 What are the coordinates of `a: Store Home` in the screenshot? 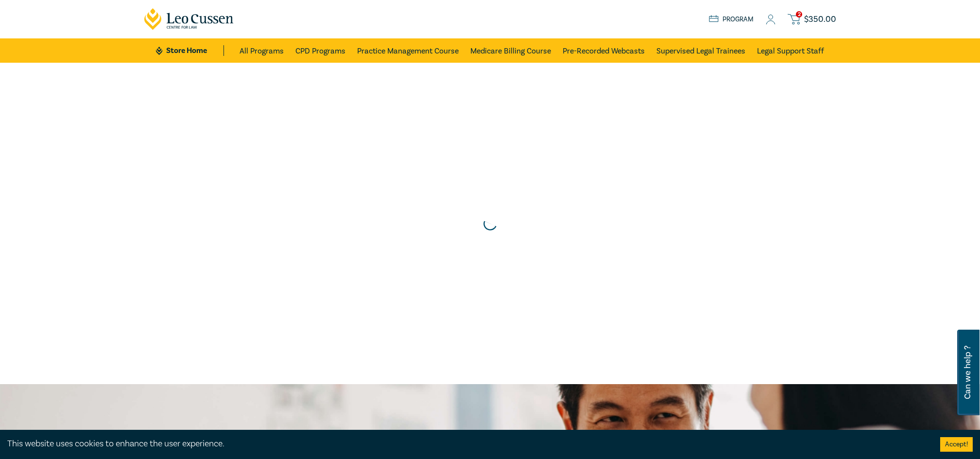 It's located at (190, 51).